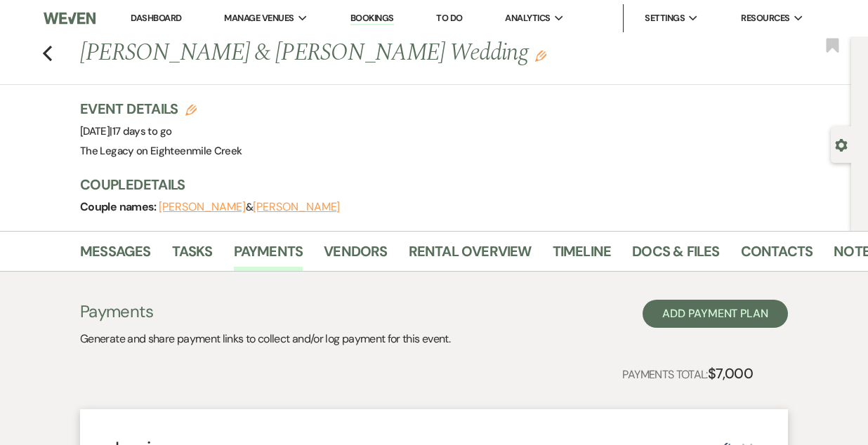  I want to click on button: Add Payment Plan, so click(714, 314).